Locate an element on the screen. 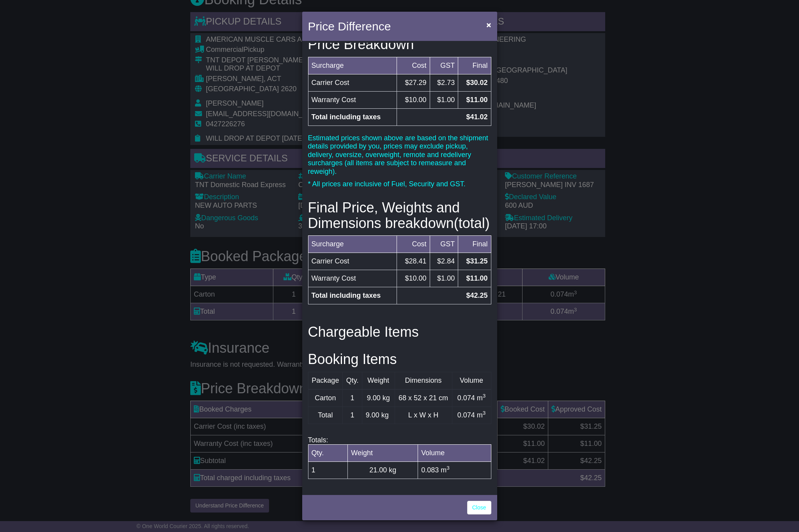  td: Package is located at coordinates (326, 381).